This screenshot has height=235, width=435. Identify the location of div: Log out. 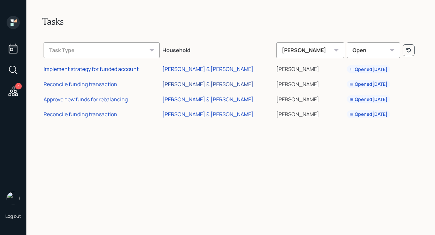
(13, 216).